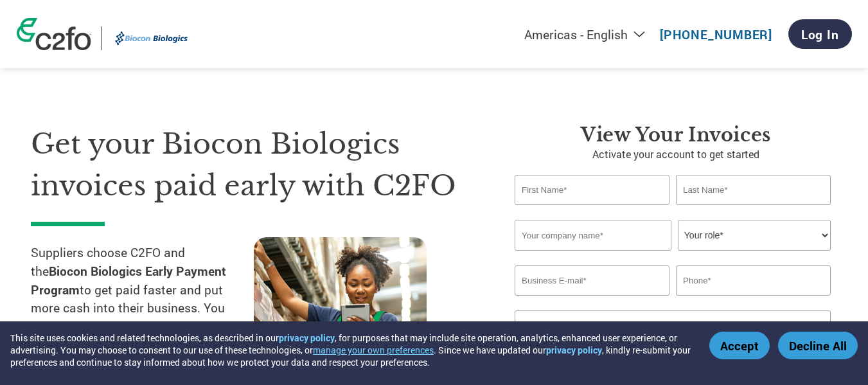  I want to click on a: Log In, so click(820, 34).